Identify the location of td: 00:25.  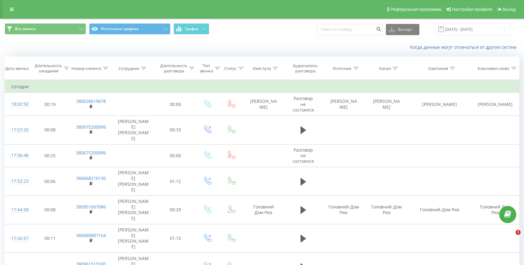
(50, 156).